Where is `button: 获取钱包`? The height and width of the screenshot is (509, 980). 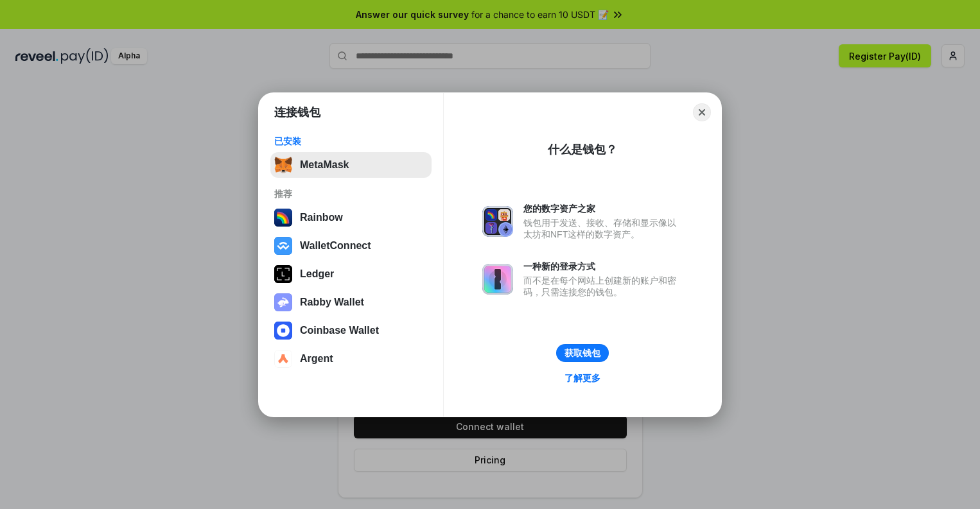 button: 获取钱包 is located at coordinates (582, 353).